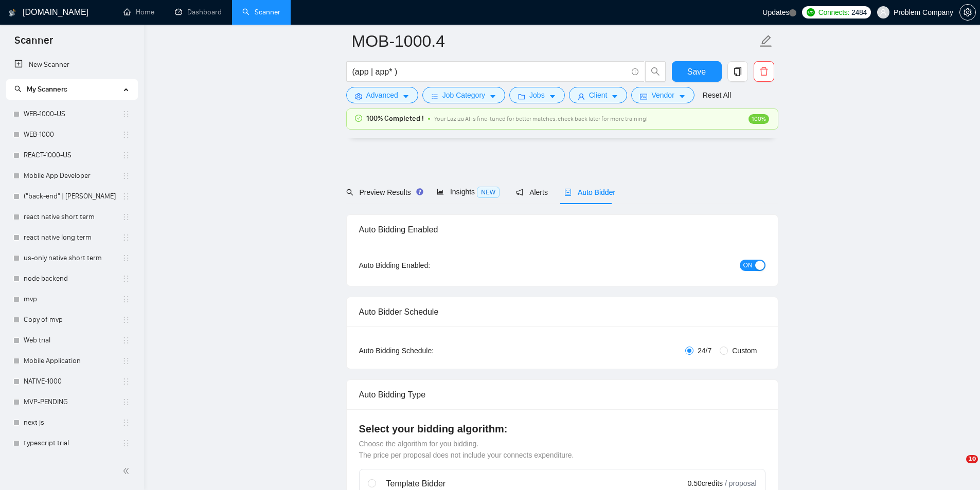 The width and height of the screenshot is (980, 490). Describe the element at coordinates (382, 95) in the screenshot. I see `button: settingAdvancedcaret-down` at that location.